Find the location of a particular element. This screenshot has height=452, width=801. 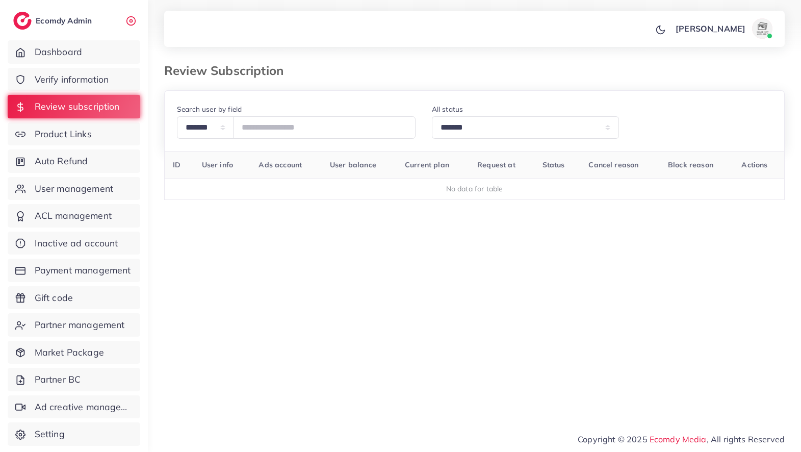

a: Review subscription is located at coordinates (74, 107).